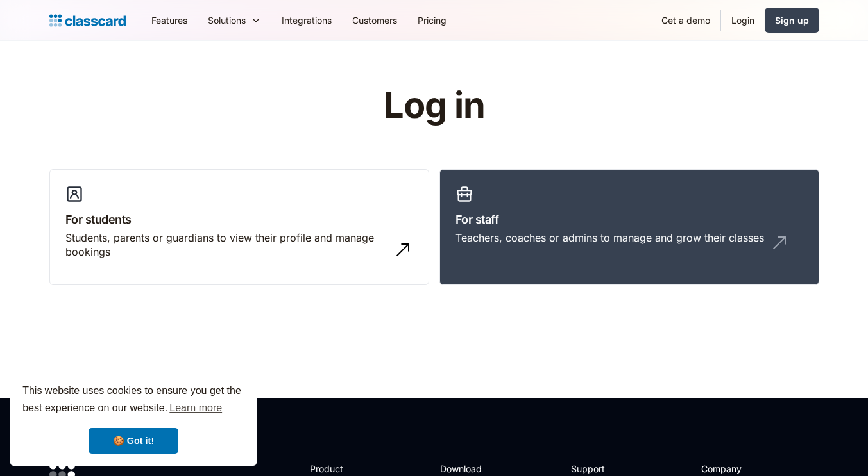  What do you see at coordinates (307, 20) in the screenshot?
I see `a: Integrations` at bounding box center [307, 20].